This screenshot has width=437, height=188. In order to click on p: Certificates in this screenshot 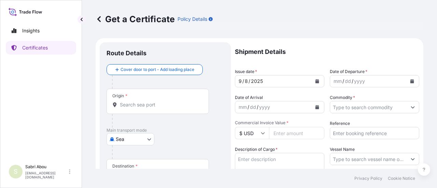, I will do `click(35, 48)`.